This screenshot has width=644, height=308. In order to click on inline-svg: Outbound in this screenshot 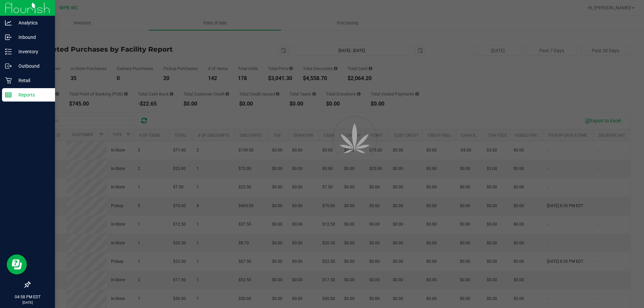, I will do `click(9, 66)`.